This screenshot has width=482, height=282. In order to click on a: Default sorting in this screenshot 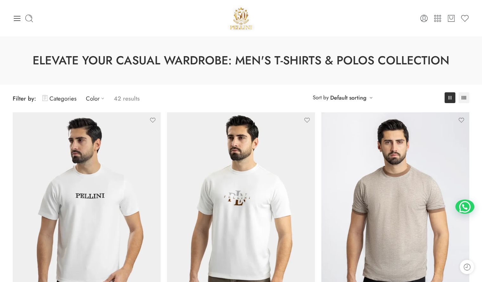, I will do `click(348, 98)`.